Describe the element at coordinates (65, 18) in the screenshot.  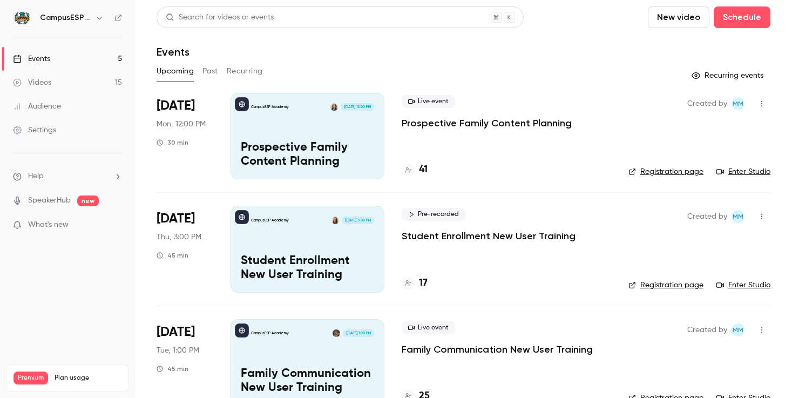
I see `h6: CampusESP Academy` at that location.